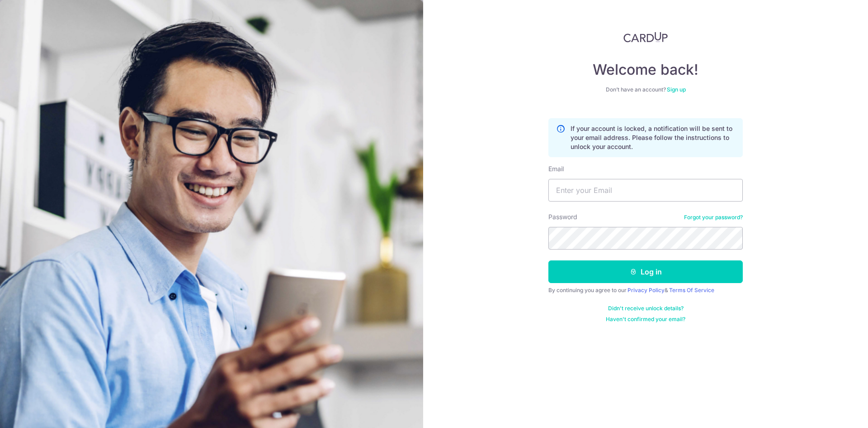 The height and width of the screenshot is (428, 868). I want to click on a: Terms Of Service, so click(692, 290).